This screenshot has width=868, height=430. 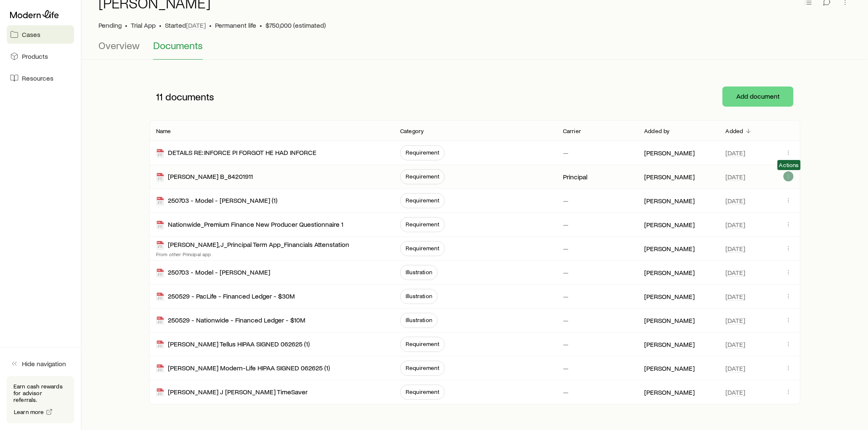 What do you see at coordinates (29, 412) in the screenshot?
I see `span: Learn more` at bounding box center [29, 412].